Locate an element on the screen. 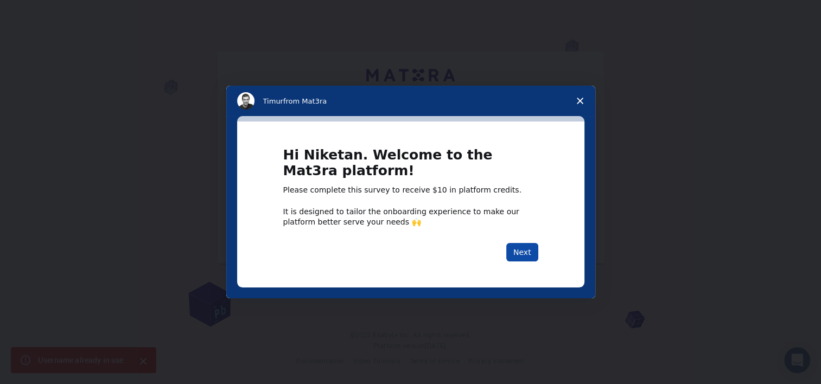 The width and height of the screenshot is (821, 384). h1: Hi Niketan. Welcome to the Mat3ra platform! is located at coordinates (411, 166).